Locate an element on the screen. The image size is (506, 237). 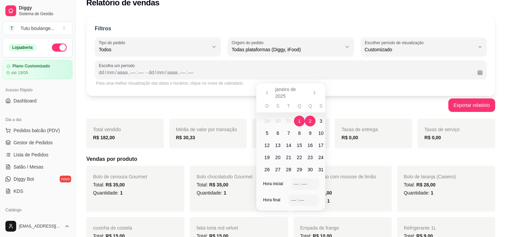
button: Alterar Status is located at coordinates (59, 48).